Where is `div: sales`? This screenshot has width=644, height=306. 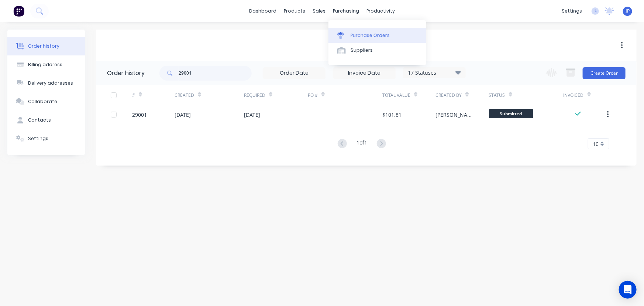 div: sales is located at coordinates (319, 11).